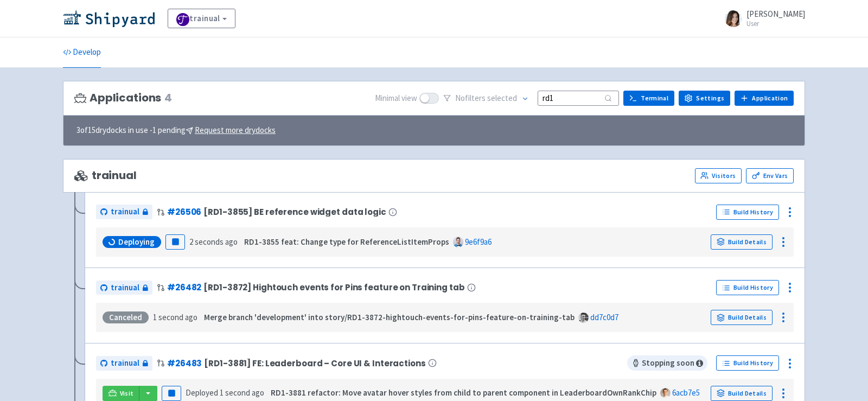  I want to click on a: Application, so click(764, 98).